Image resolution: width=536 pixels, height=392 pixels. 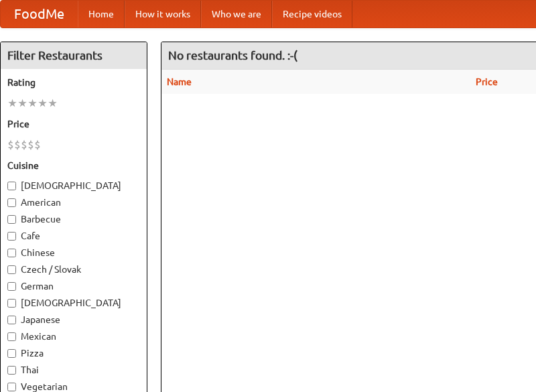 What do you see at coordinates (74, 353) in the screenshot?
I see `label: Pizza` at bounding box center [74, 353].